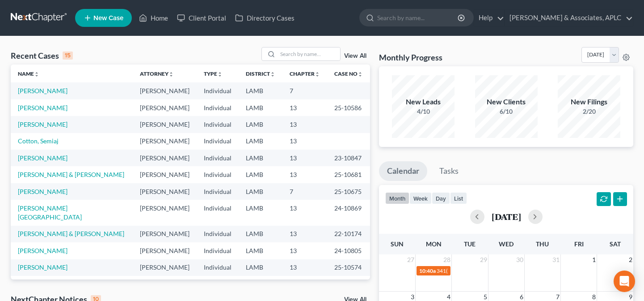  What do you see at coordinates (459, 198) in the screenshot?
I see `button: list` at bounding box center [459, 198].